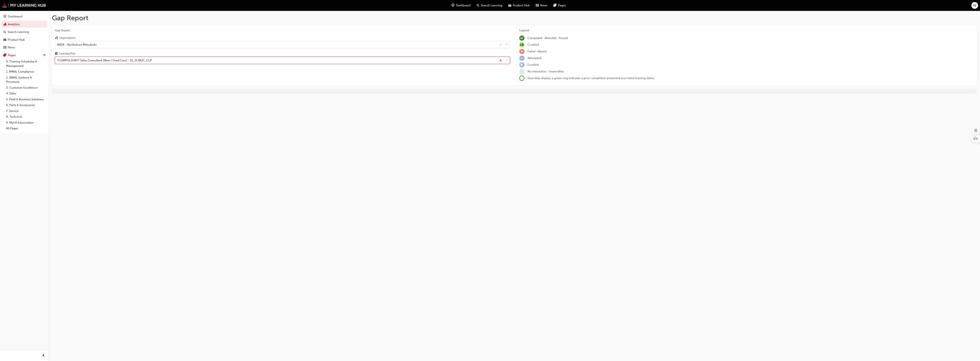 Image resolution: width=980 pixels, height=361 pixels. What do you see at coordinates (535, 58) in the screenshot?
I see `span: Attempted` at bounding box center [535, 58].